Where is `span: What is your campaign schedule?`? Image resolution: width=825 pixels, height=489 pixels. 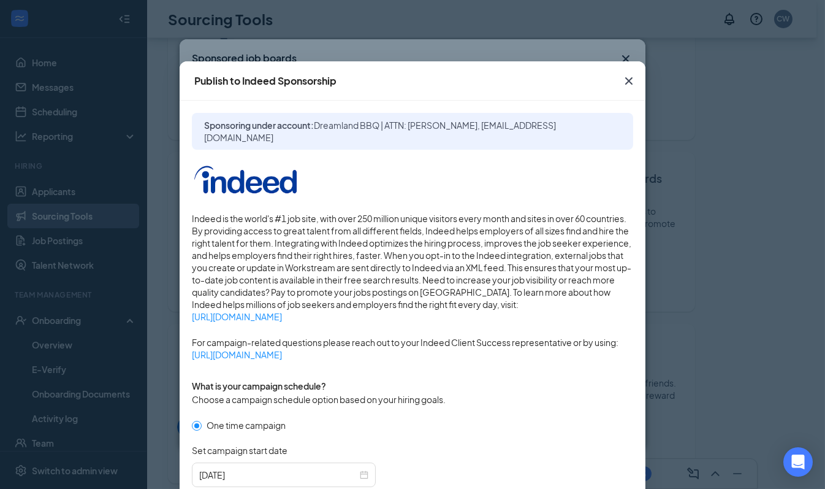
span: What is your campaign schedule? is located at coordinates (259, 386).